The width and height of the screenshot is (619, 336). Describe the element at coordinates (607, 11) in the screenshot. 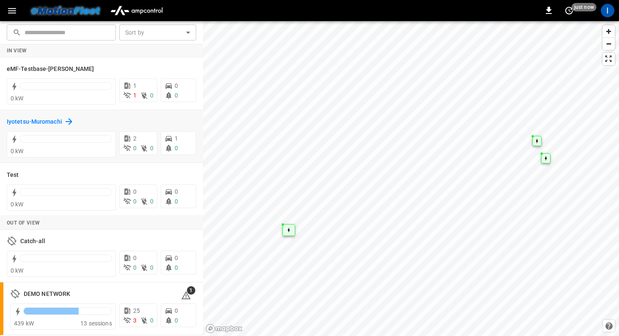

I see `div: profile-icon` at that location.